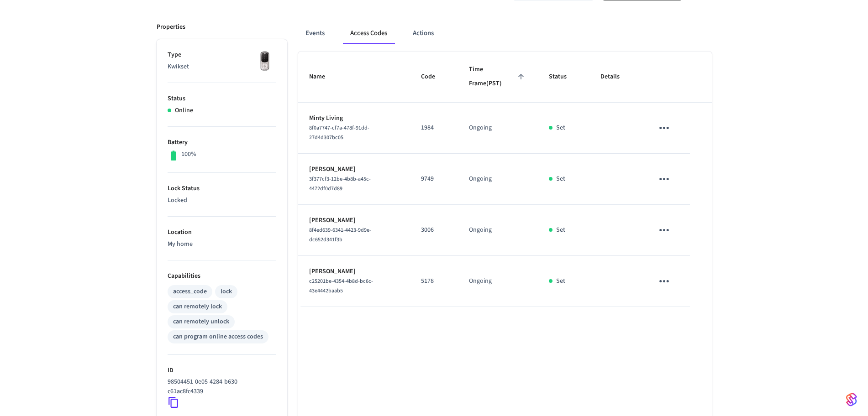 The width and height of the screenshot is (868, 416). What do you see at coordinates (222, 142) in the screenshot?
I see `p: Battery` at bounding box center [222, 142].